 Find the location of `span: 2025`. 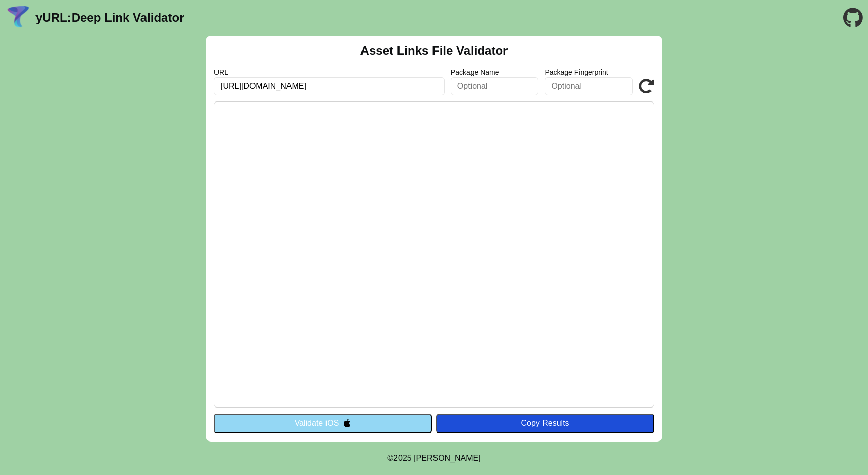

span: 2025 is located at coordinates (403, 458).